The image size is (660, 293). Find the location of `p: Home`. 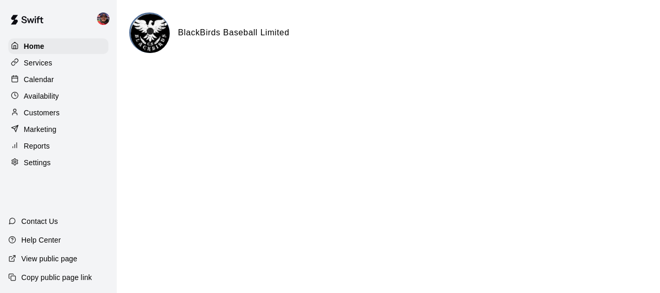

p: Home is located at coordinates (34, 46).